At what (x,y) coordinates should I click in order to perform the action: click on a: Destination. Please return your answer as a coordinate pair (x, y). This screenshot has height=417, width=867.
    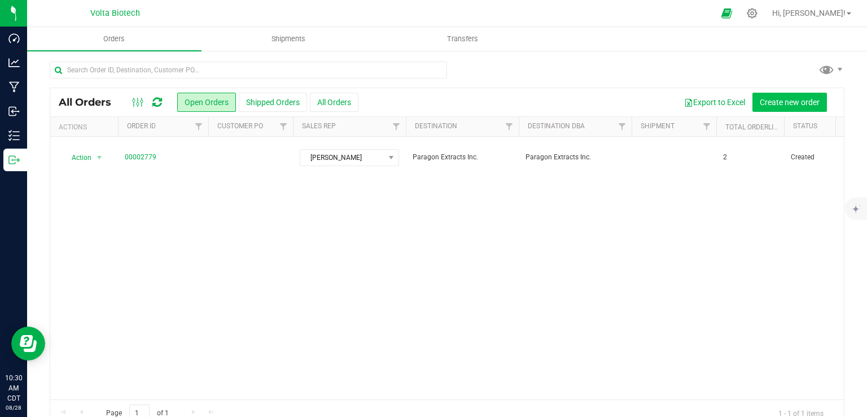
    Looking at the image, I should click on (436, 126).